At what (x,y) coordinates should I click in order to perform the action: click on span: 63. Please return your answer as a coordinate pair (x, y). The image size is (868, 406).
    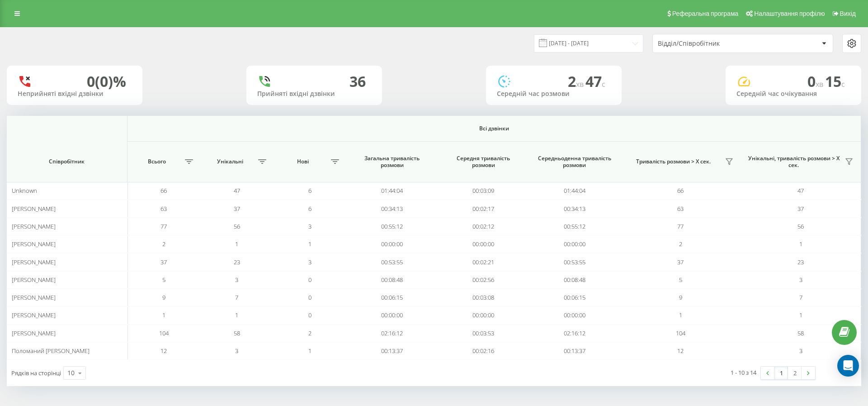
    Looking at the image, I should click on (164, 209).